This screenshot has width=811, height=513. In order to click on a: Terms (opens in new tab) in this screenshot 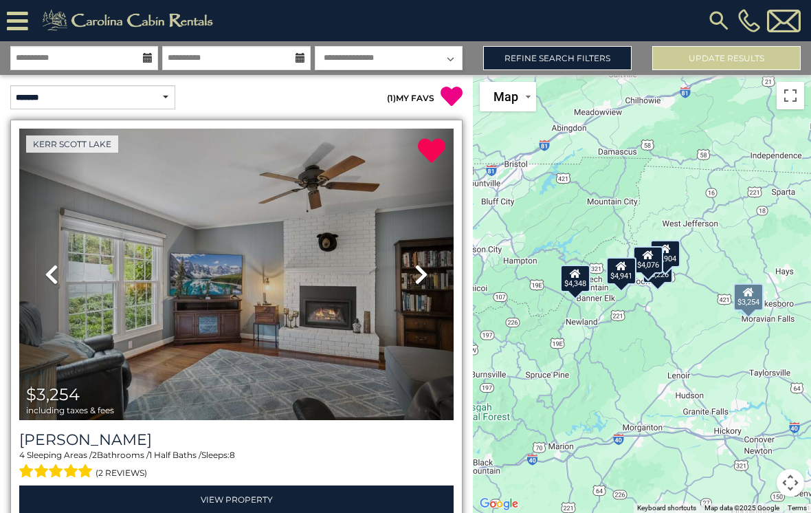, I will do `click(797, 507)`.